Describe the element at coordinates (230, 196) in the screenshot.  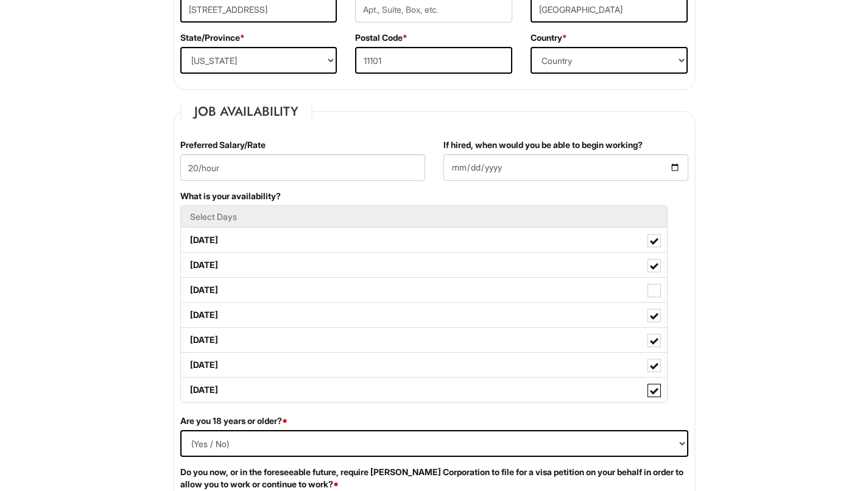
I see `label: What is your availability?` at that location.